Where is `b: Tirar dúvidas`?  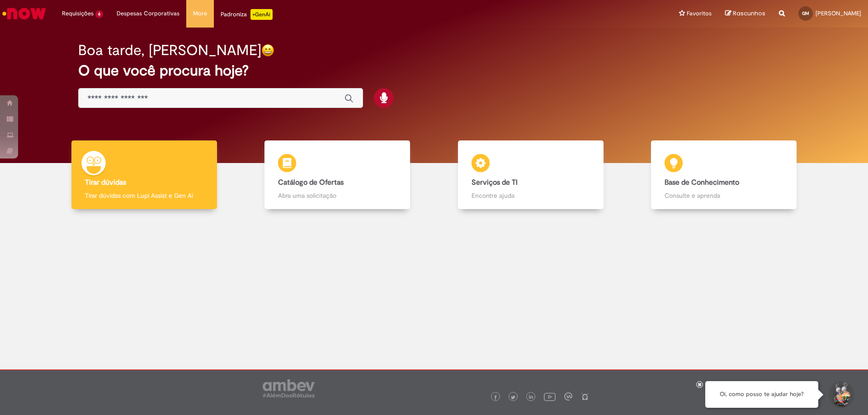
b: Tirar dúvidas is located at coordinates (105, 183).